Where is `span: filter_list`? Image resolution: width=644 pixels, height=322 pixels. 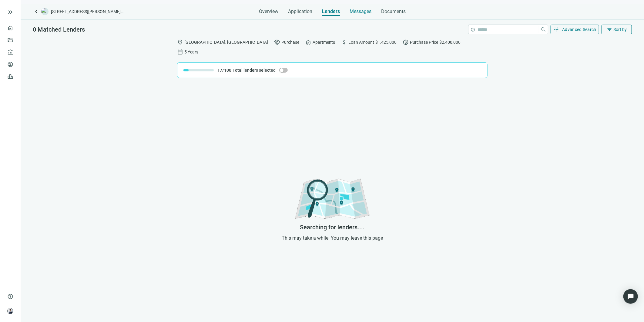
span: filter_list is located at coordinates (609, 29).